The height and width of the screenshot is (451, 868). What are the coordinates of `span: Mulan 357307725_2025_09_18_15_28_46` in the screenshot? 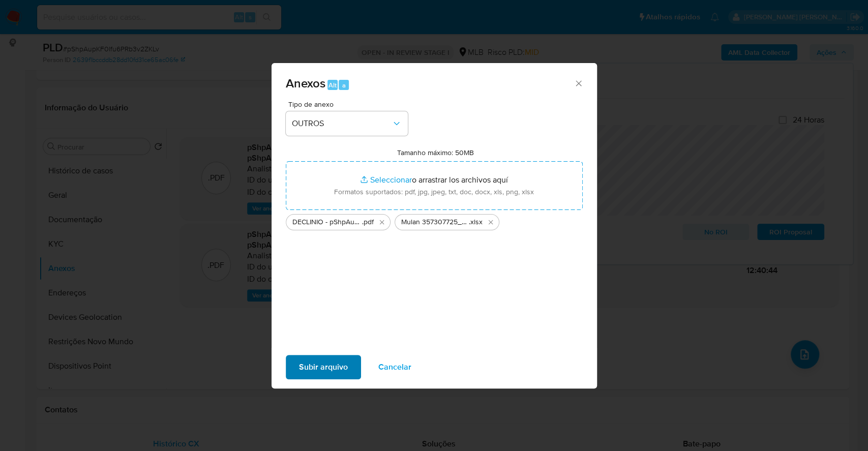 It's located at (435, 222).